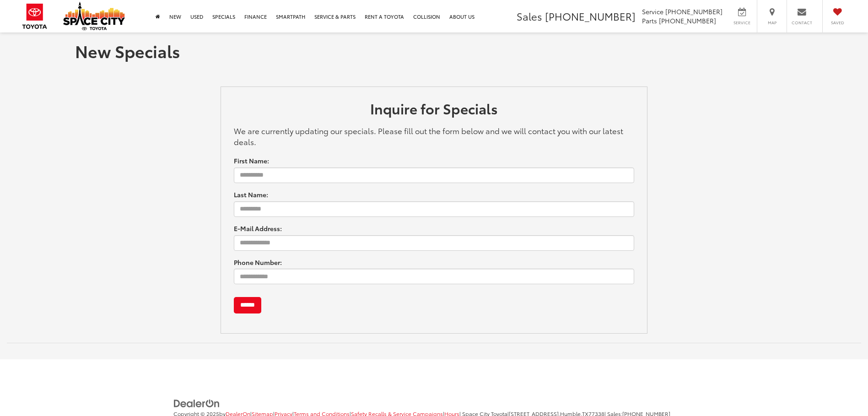  Describe the element at coordinates (802, 23) in the screenshot. I see `span: Contact` at that location.